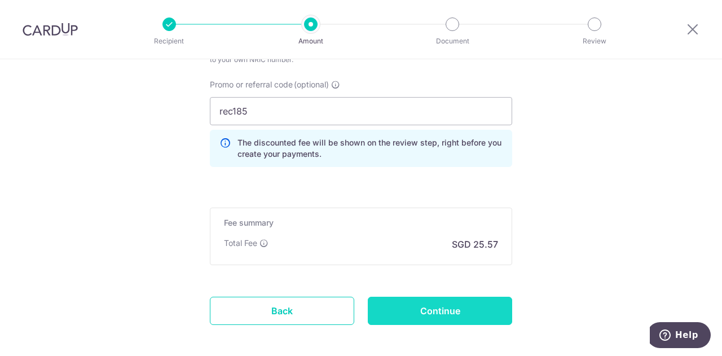 Image resolution: width=722 pixels, height=356 pixels. I want to click on p: The discounted fee will be shown on the review step, right before you create your payments., so click(370, 148).